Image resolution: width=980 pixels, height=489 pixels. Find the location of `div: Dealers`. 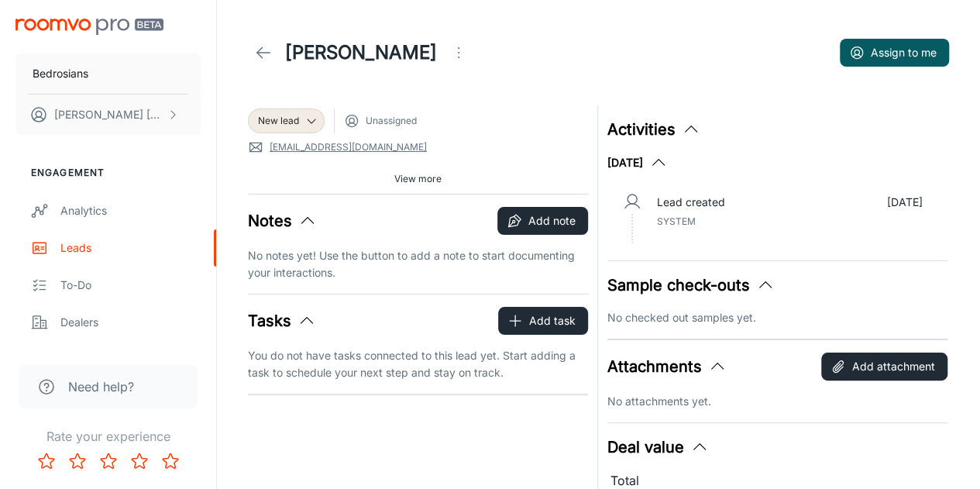

div: Dealers is located at coordinates (130, 322).